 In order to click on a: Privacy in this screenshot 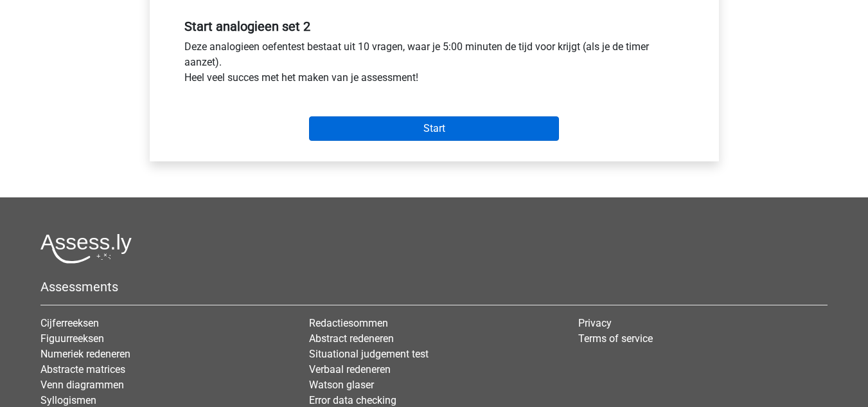, I will do `click(595, 323)`.